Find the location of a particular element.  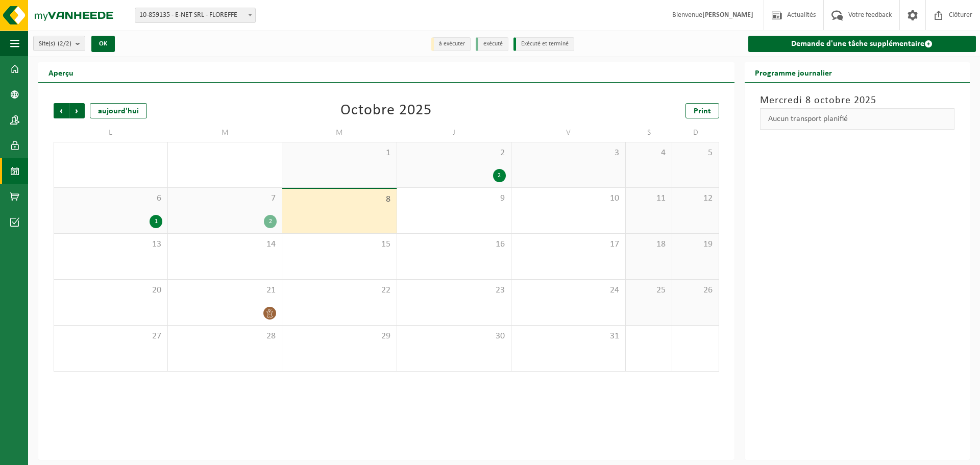

span: 5 is located at coordinates (695, 153).